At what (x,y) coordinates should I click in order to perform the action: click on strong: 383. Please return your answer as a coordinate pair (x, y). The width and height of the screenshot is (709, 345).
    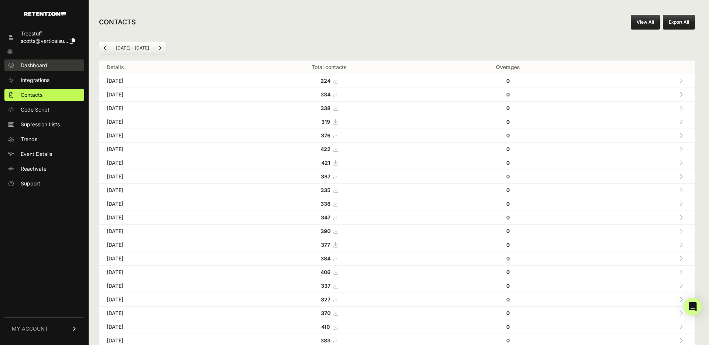
    Looking at the image, I should click on (325, 340).